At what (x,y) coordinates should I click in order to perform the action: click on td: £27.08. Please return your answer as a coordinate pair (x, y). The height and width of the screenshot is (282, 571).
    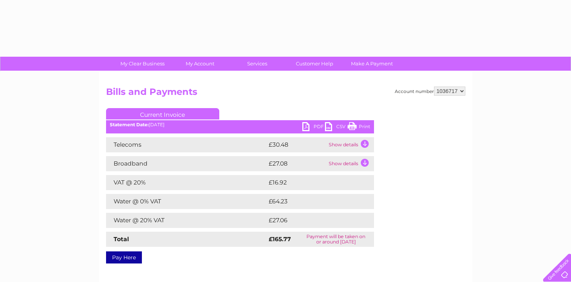
    Looking at the image, I should click on (297, 164).